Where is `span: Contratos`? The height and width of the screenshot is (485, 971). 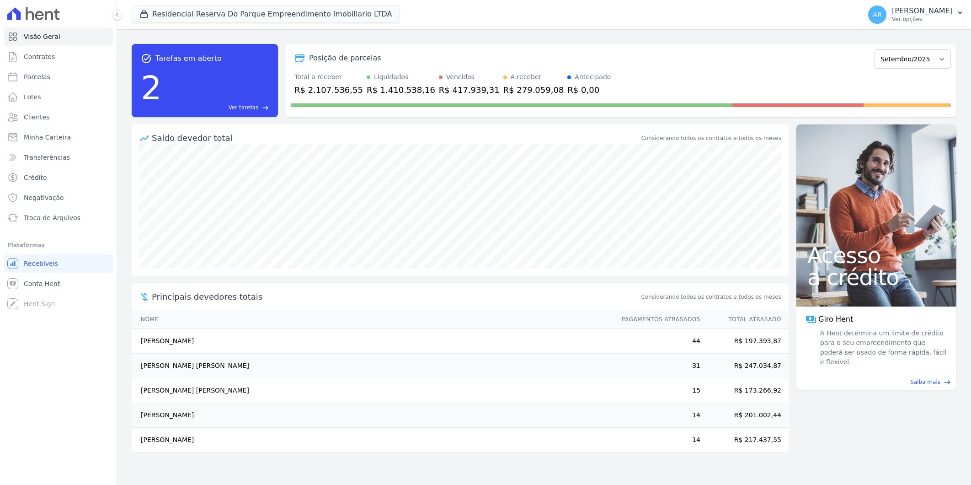
span: Contratos is located at coordinates (39, 57).